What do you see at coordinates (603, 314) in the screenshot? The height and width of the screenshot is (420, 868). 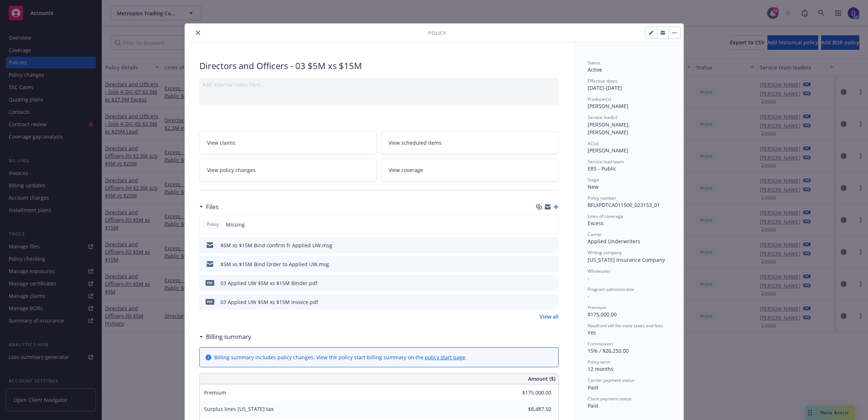 I see `span: $175,000.00` at bounding box center [603, 314].